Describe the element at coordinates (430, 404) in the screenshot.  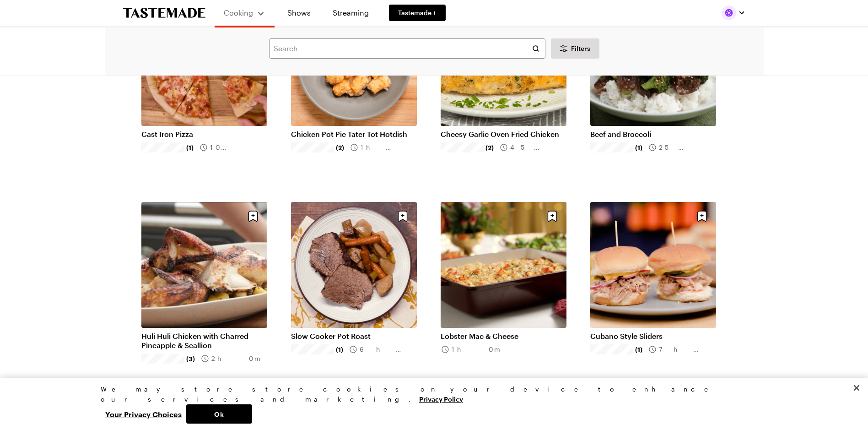
I see `div: Privacy` at that location.